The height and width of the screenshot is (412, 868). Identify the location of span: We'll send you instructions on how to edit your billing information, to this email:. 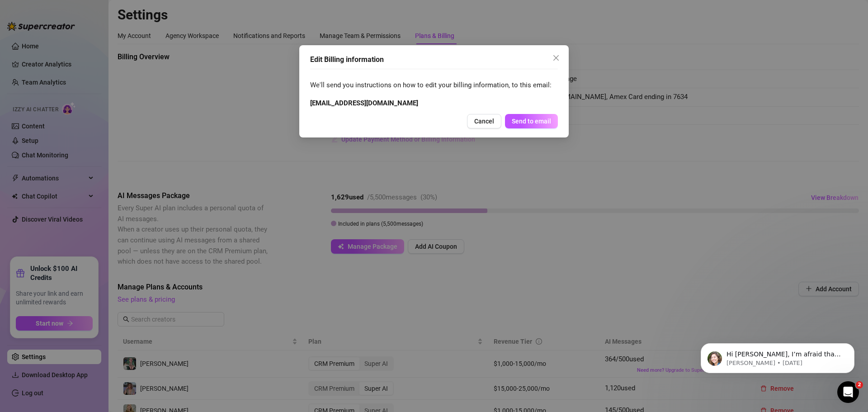
(434, 85).